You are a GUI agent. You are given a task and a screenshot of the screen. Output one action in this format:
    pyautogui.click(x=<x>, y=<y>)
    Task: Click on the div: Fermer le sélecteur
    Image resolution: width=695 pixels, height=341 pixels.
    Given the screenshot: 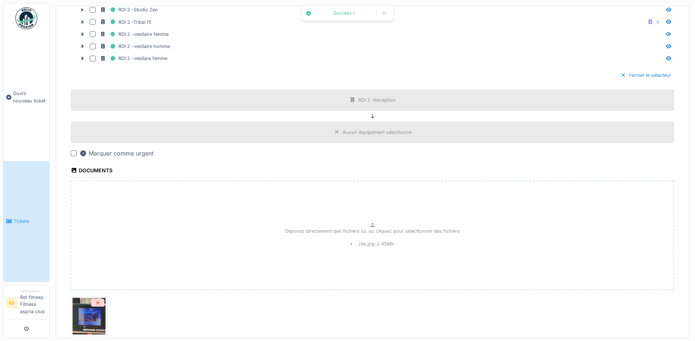 What is the action you would take?
    pyautogui.click(x=646, y=75)
    